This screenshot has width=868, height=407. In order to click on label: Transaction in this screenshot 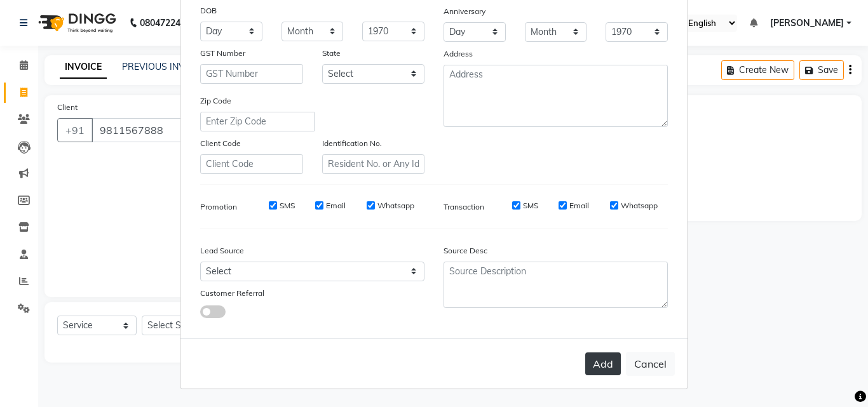, I will do `click(464, 207)`.